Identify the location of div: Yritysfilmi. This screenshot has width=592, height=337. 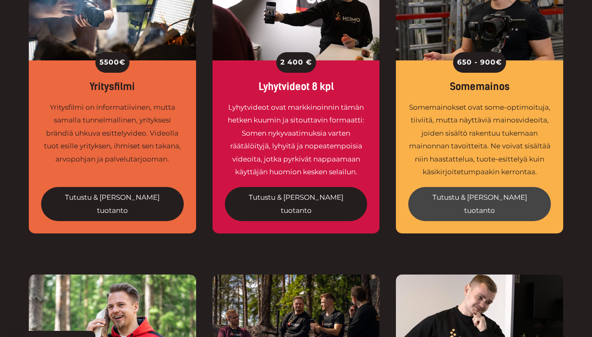
(112, 87).